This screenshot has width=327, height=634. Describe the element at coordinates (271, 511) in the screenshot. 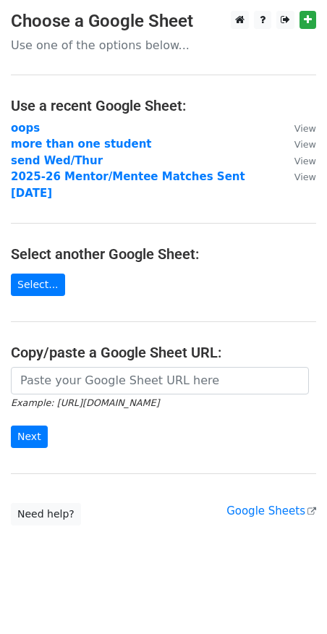

I see `a: Google Sheets` at that location.